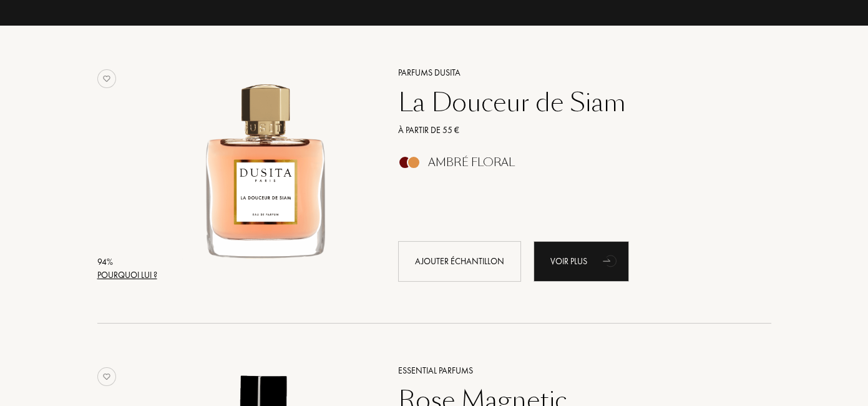  What do you see at coordinates (127, 275) in the screenshot?
I see `div: Pourquoi lui ?` at bounding box center [127, 275].